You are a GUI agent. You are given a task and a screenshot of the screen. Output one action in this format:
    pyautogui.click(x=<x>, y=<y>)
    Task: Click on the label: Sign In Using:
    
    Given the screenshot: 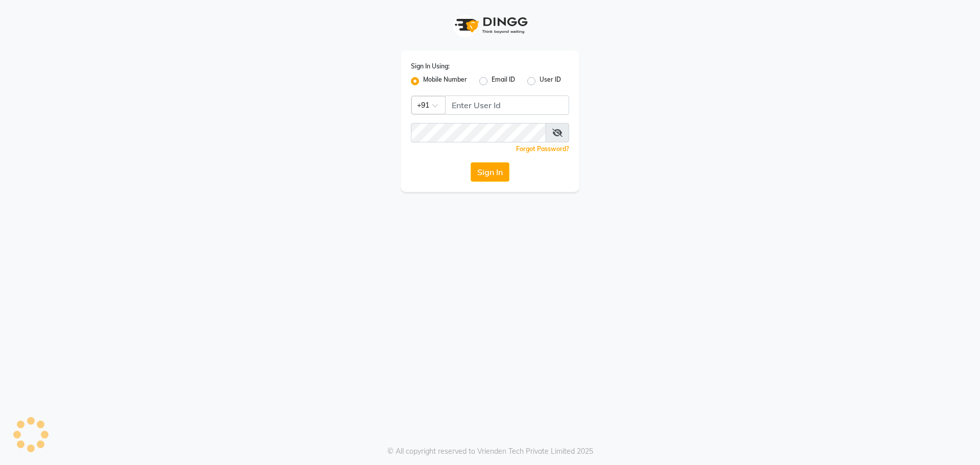 What is the action you would take?
    pyautogui.click(x=430, y=66)
    